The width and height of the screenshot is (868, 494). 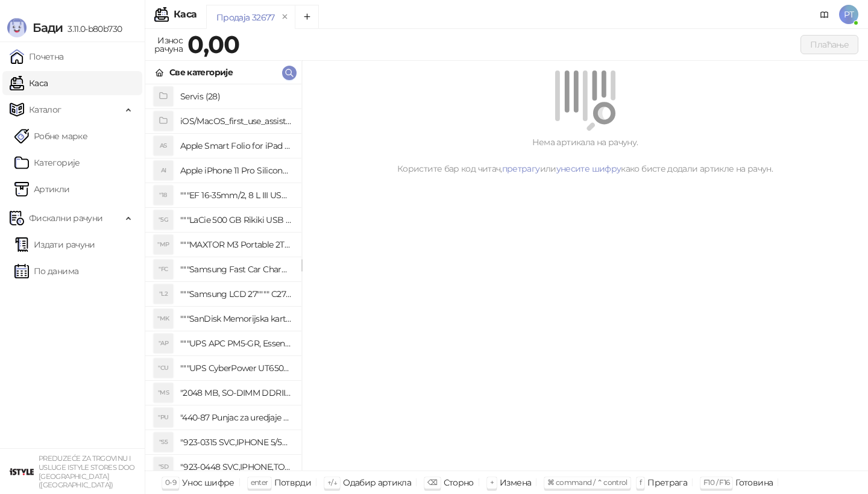 What do you see at coordinates (236, 121) in the screenshot?
I see `h4: iOS/MacOS_first_use_assistance (4)` at bounding box center [236, 121].